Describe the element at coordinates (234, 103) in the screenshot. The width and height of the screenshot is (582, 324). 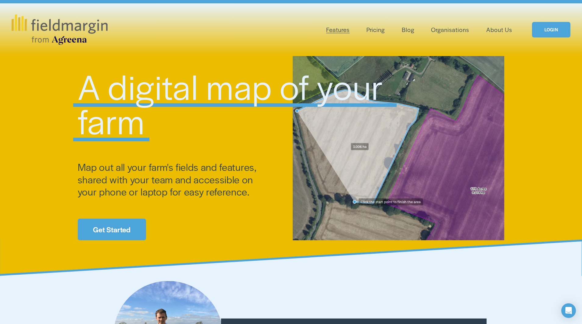
I see `span: A digital map of your farm` at that location.